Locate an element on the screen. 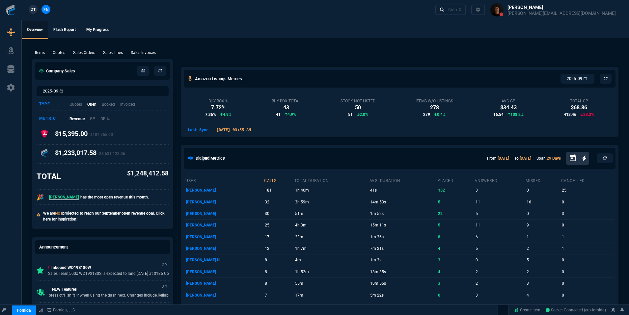 The width and height of the screenshot is (629, 315). p: Open is located at coordinates (92, 104).